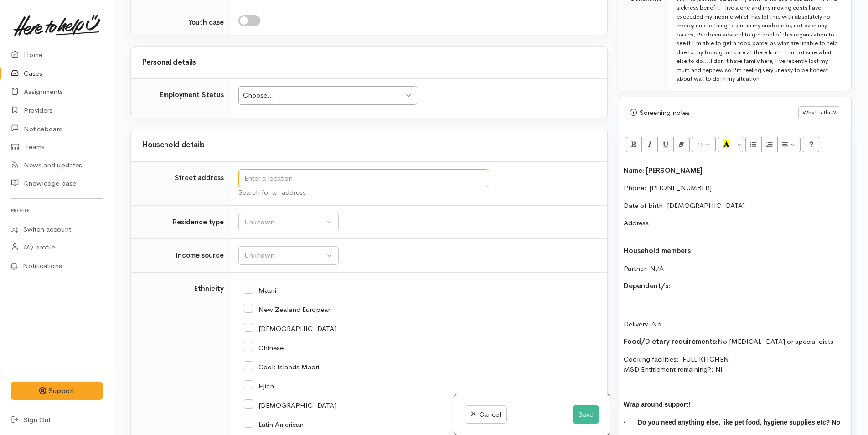  I want to click on button: Ordered list (CTRL+SHIFT+NUM8), so click(770, 145).